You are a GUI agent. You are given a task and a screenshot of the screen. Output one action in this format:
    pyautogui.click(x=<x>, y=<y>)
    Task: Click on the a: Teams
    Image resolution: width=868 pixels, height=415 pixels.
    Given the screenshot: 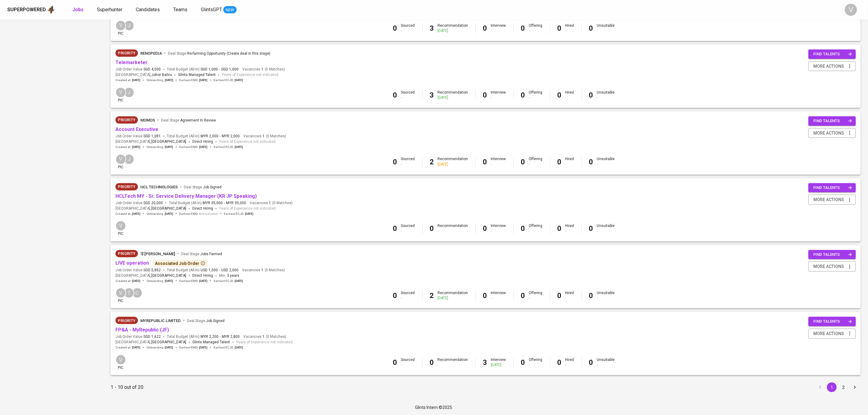 What is the action you would take?
    pyautogui.click(x=181, y=10)
    